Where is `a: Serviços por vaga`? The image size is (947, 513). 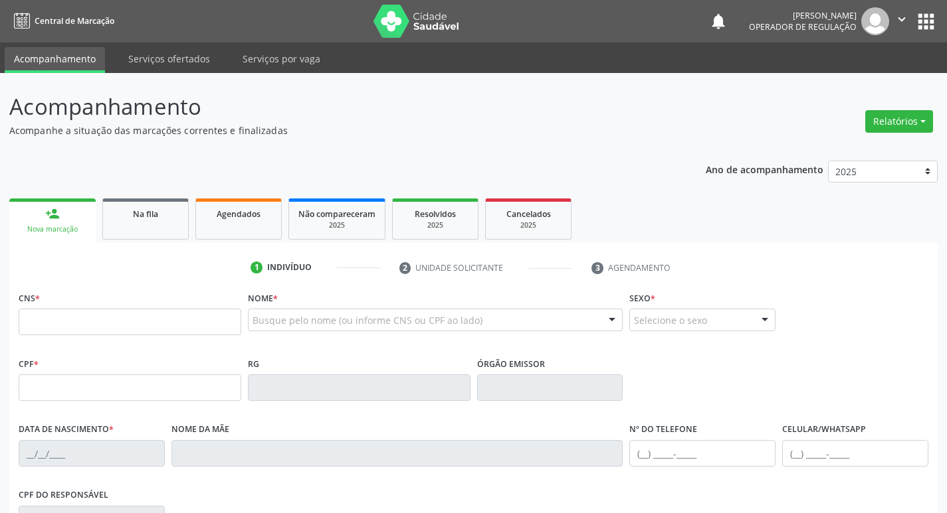
a: Serviços por vaga is located at coordinates (281, 58).